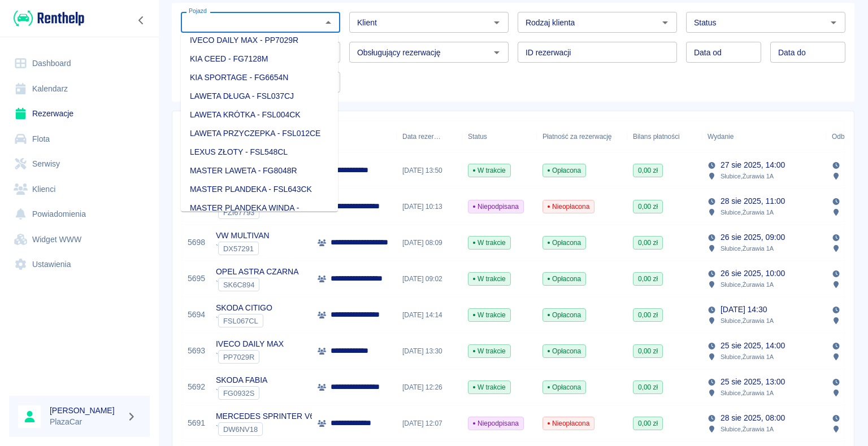  I want to click on p: 28 sie 2025, 08:00, so click(753, 418).